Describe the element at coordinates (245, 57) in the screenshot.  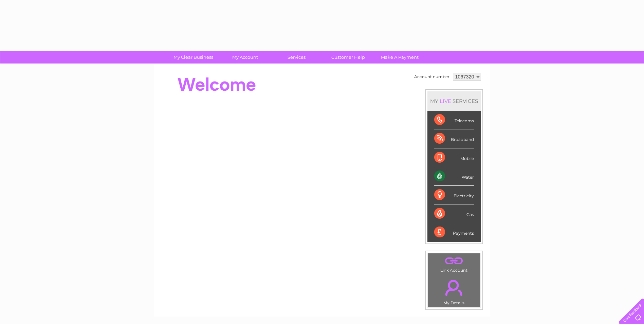
I see `a: My Account` at that location.